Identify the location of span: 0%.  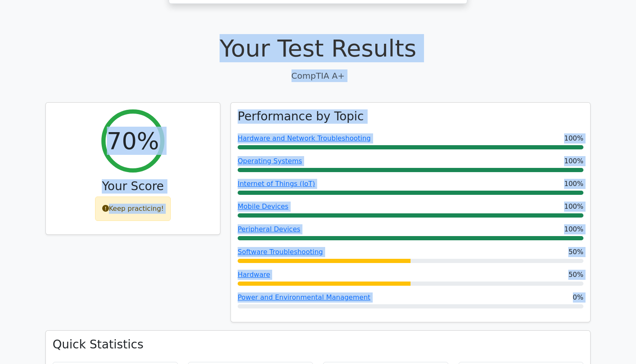
(578, 298).